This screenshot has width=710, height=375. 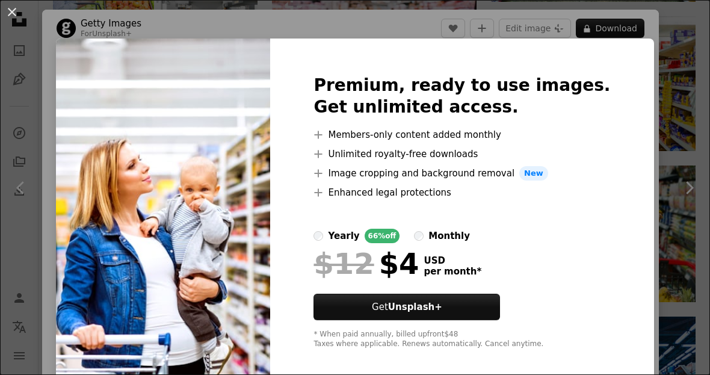 I want to click on input: monthly, so click(x=419, y=236).